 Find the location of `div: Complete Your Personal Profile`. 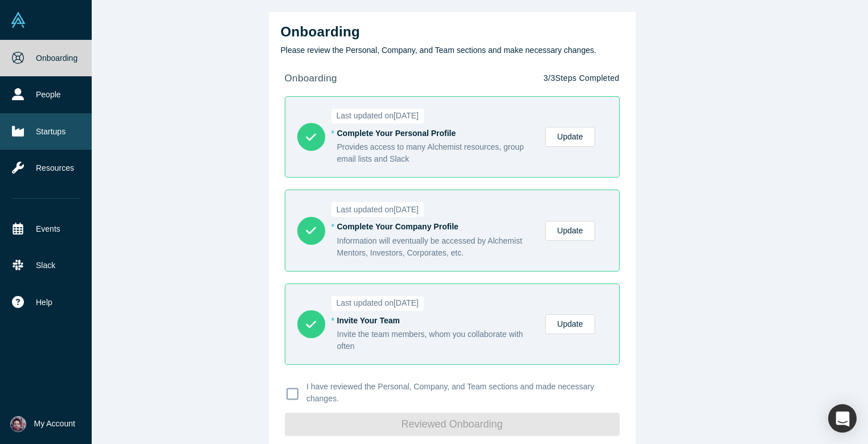

div: Complete Your Personal Profile is located at coordinates (435, 133).